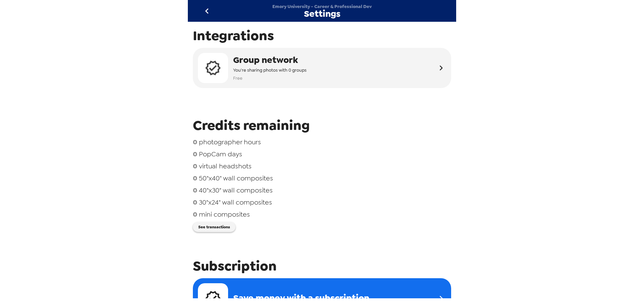  Describe the element at coordinates (322, 125) in the screenshot. I see `span: Credits remaining` at that location.